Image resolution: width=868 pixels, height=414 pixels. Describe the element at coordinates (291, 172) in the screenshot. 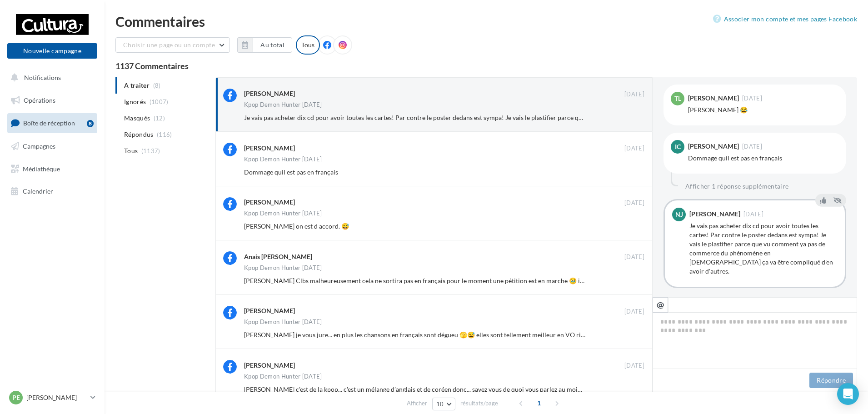

I see `span: Dommage quil est pas en français` at that location.